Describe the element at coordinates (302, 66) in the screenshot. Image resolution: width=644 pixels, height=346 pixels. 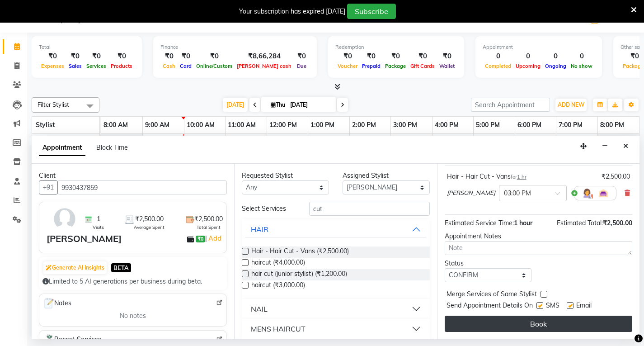
I see `span: Due` at that location.